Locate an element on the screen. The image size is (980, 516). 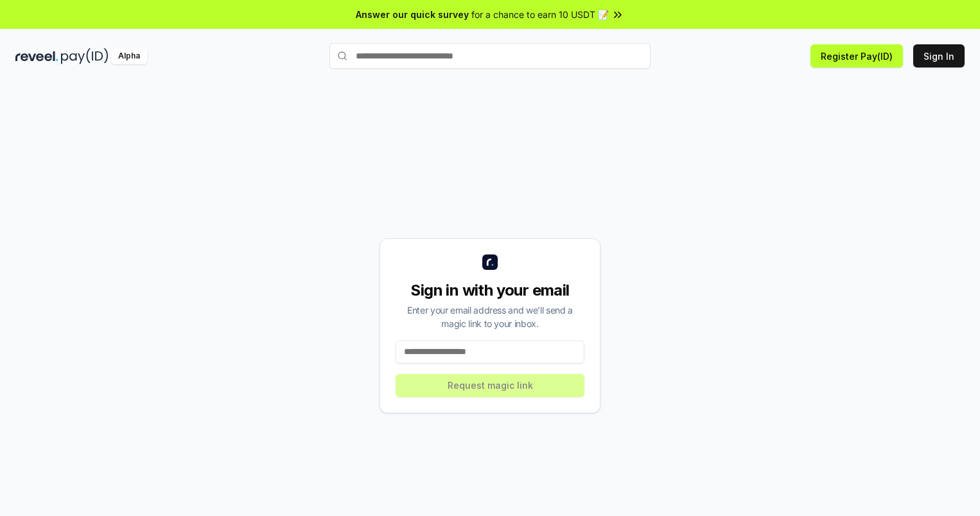
div: Alpha is located at coordinates (129, 56).